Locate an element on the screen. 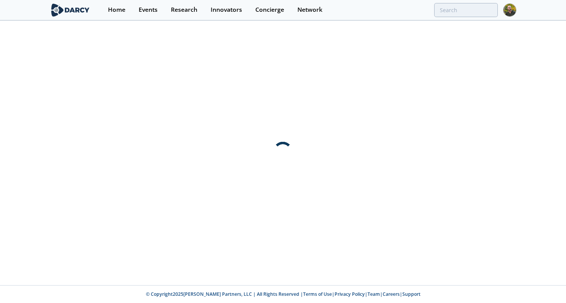  a: Team is located at coordinates (374, 294).